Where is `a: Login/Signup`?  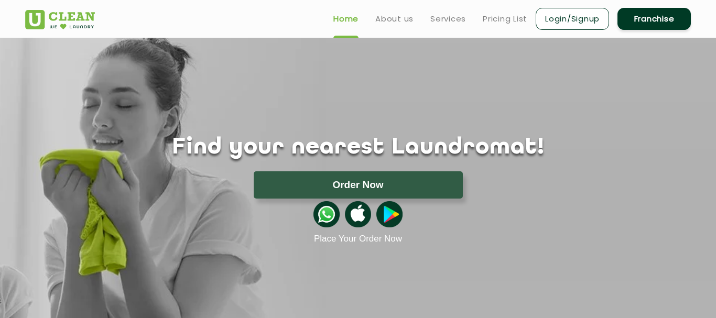 a: Login/Signup is located at coordinates (572, 19).